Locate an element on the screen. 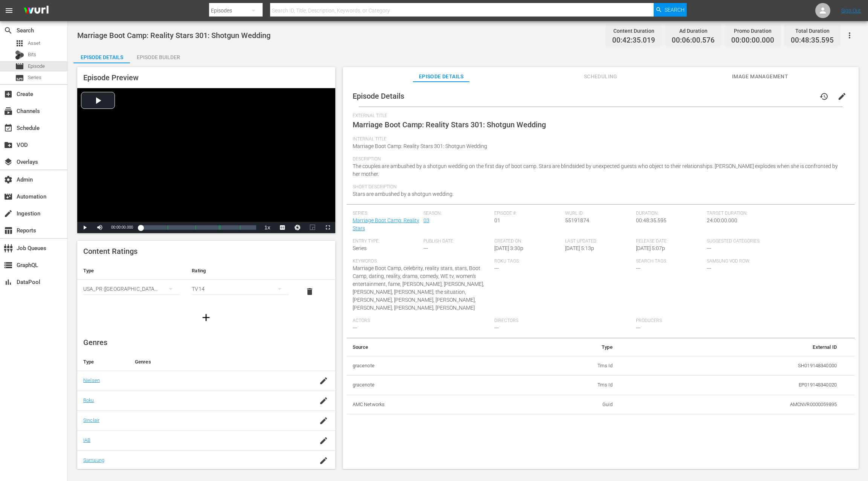 The width and height of the screenshot is (868, 481). button: Jump To Time is located at coordinates (298, 228).